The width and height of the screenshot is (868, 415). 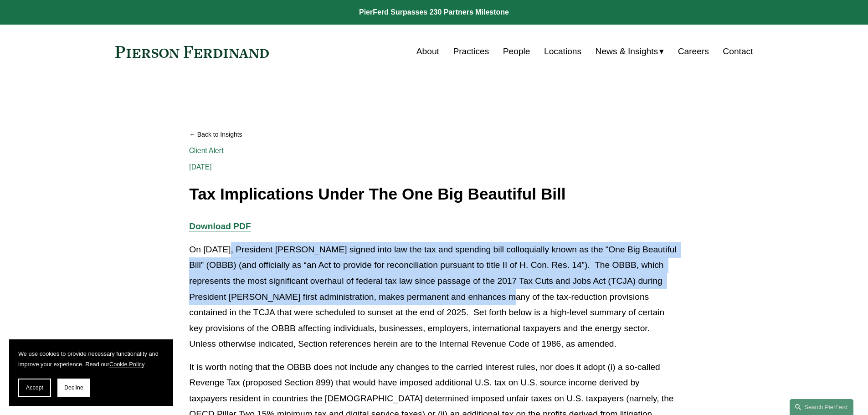 What do you see at coordinates (35, 388) in the screenshot?
I see `button: Accept` at bounding box center [35, 388].